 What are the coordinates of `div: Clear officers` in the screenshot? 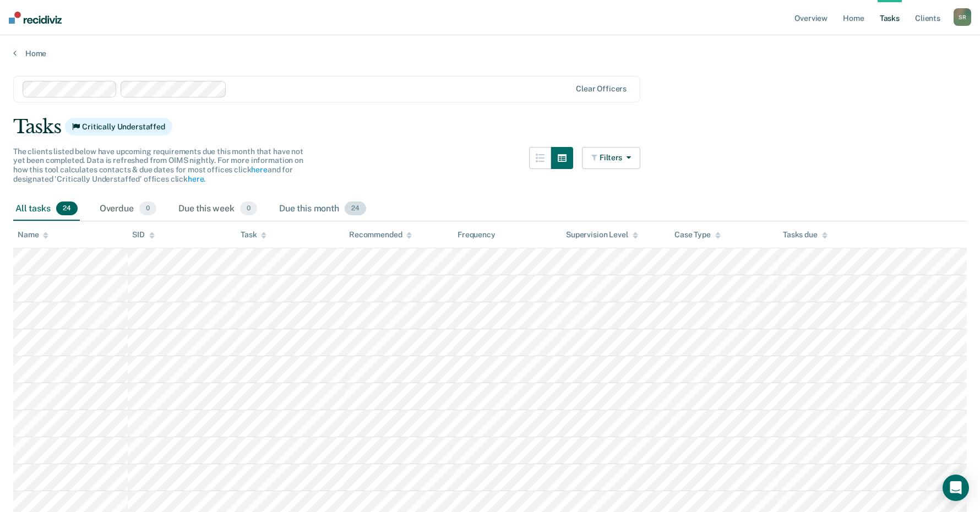 It's located at (601, 88).